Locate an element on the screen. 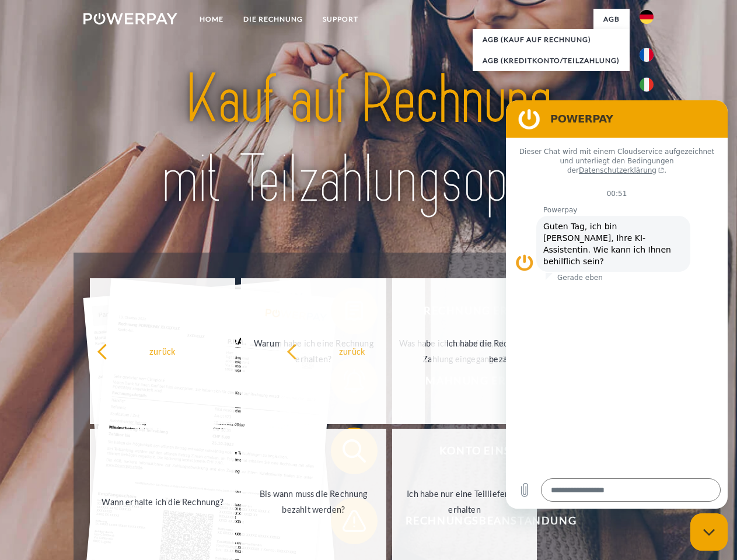 The height and width of the screenshot is (560, 737). p: Powerpay is located at coordinates (129, 110).